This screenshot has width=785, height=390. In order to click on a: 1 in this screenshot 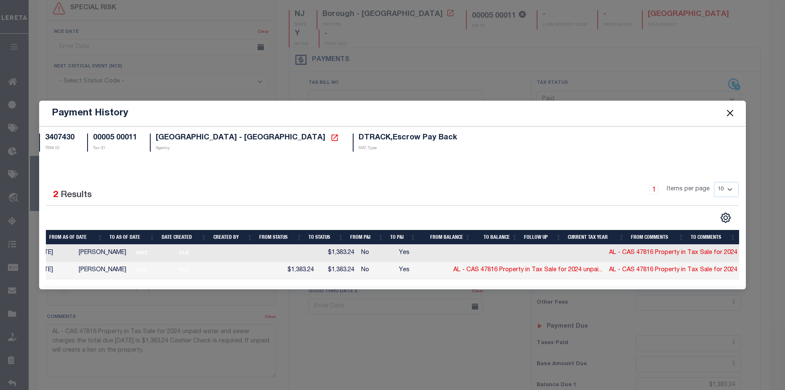, I will do `click(654, 189)`.